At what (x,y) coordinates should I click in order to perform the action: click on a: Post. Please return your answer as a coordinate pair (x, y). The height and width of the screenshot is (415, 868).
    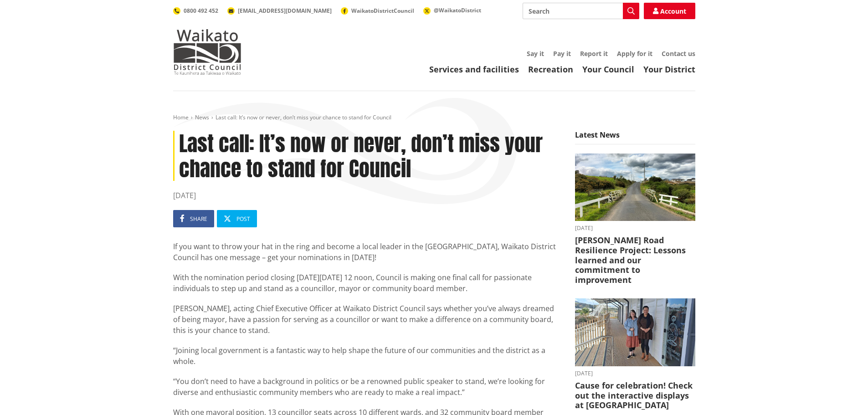
    Looking at the image, I should click on (237, 219).